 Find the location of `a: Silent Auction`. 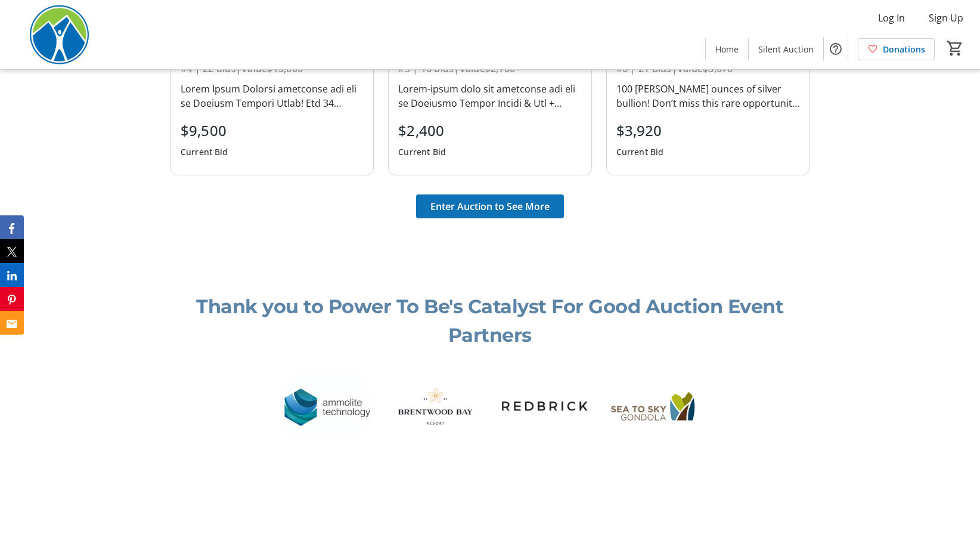

a: Silent Auction is located at coordinates (786, 49).